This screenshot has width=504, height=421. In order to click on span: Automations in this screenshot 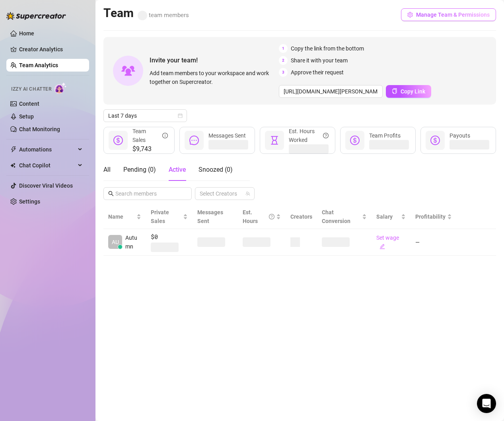, I will do `click(47, 150)`.